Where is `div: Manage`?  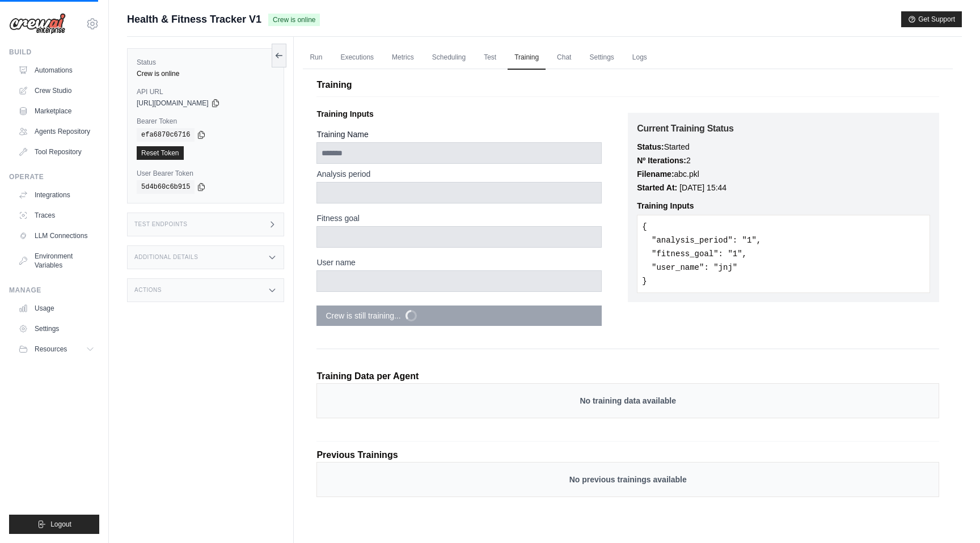 div: Manage is located at coordinates (54, 291).